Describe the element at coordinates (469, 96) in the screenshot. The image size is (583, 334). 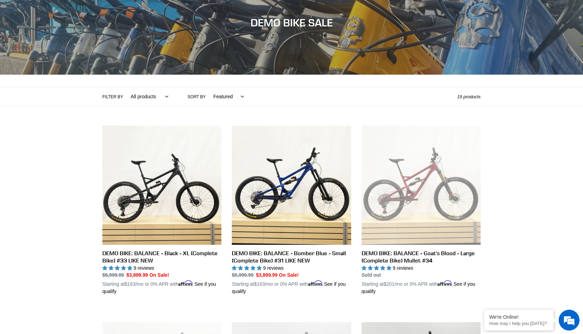
I see `span: 19 products` at that location.